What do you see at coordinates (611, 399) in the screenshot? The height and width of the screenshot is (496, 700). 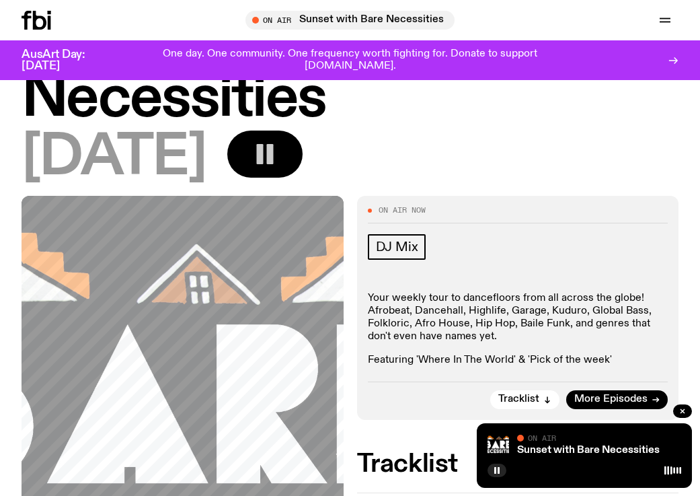 I see `span: More Episodes` at bounding box center [611, 399].